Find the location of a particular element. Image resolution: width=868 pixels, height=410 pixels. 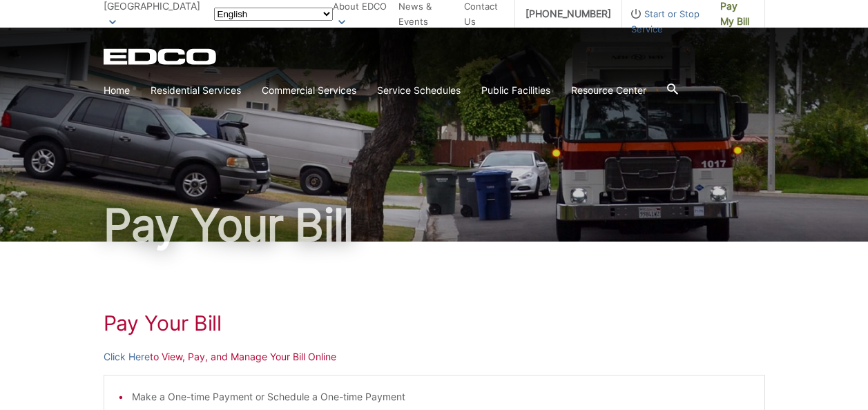

a: Public Facilities is located at coordinates (516, 91).